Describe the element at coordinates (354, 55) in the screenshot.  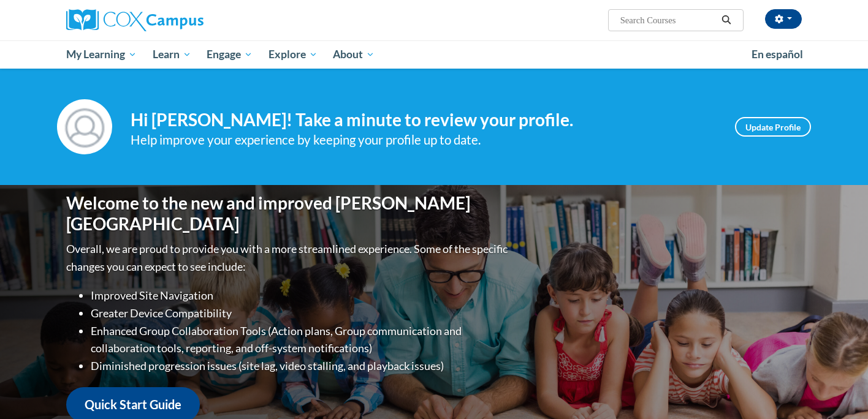
I see `span: About` at that location.